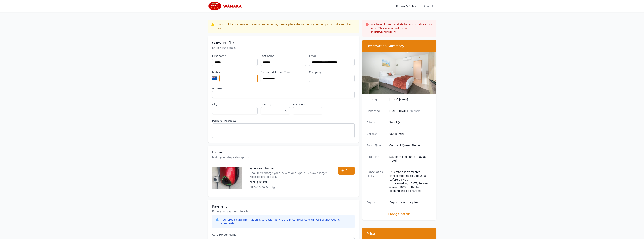 Image resolution: width=644 pixels, height=239 pixels. What do you see at coordinates (283, 48) in the screenshot?
I see `p: Enter your details` at bounding box center [283, 48].